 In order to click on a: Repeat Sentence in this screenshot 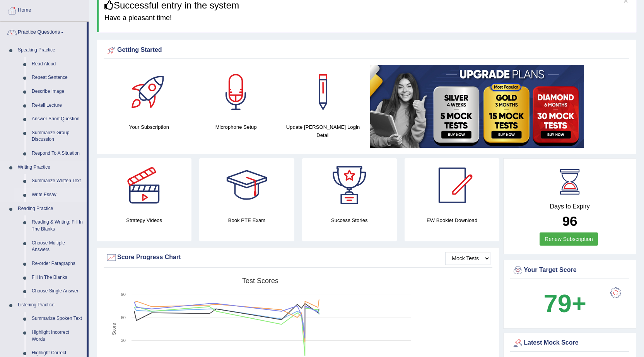, I will do `click(57, 78)`.